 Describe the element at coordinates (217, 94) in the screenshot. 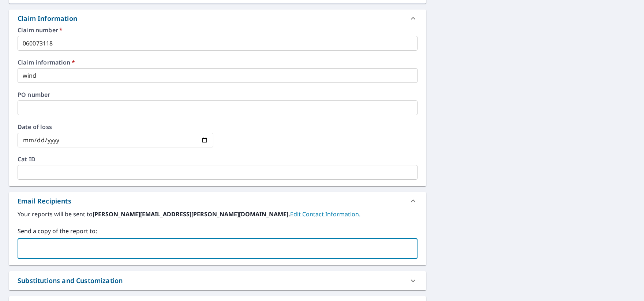

I see `label: PO number` at that location.